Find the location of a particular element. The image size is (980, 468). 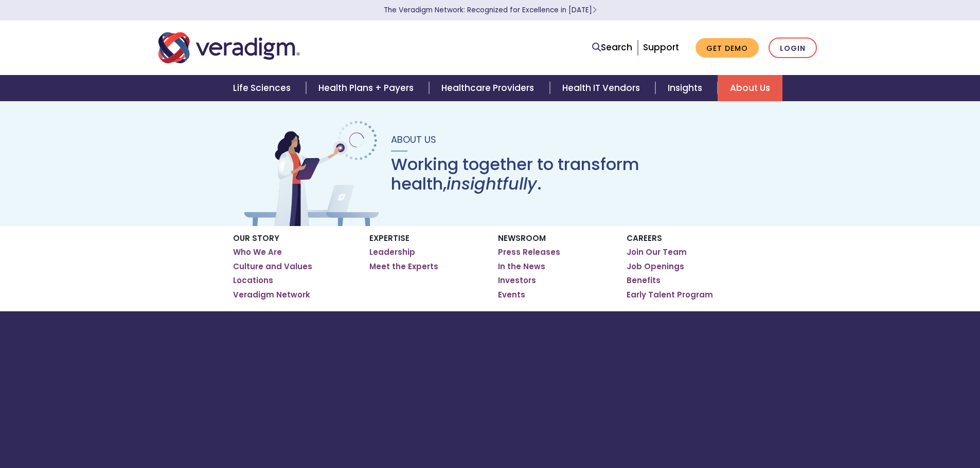

a: About Us is located at coordinates (750, 88).